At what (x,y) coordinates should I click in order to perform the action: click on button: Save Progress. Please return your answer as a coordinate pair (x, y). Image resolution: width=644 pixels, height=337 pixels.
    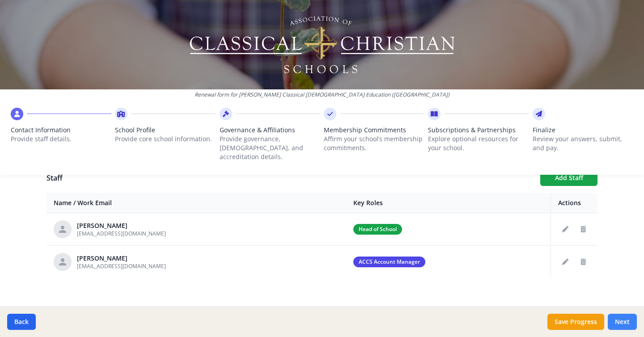
    Looking at the image, I should click on (576, 322).